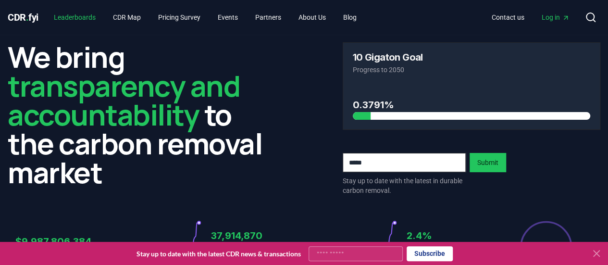 The height and width of the screenshot is (265, 608). I want to click on a: CDR Map, so click(127, 17).